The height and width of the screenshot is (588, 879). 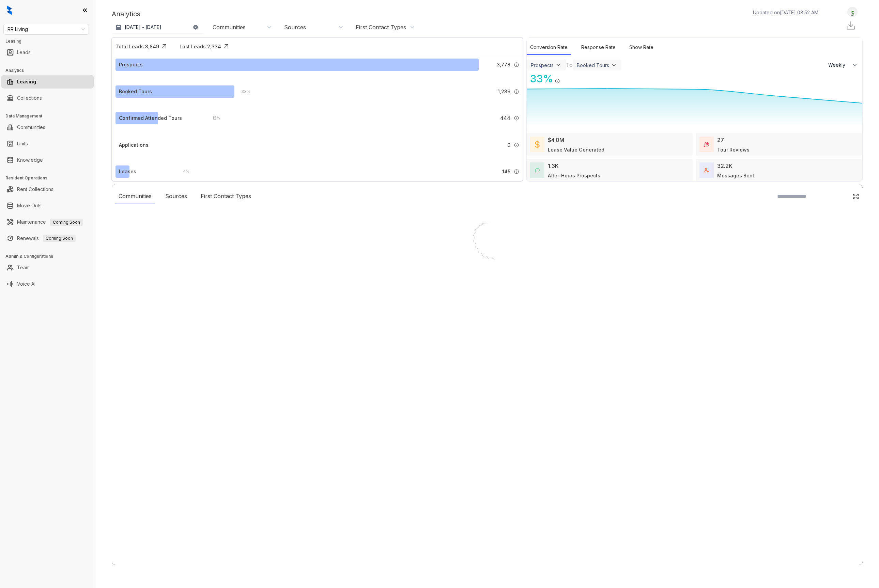 I want to click on div: To, so click(x=569, y=65).